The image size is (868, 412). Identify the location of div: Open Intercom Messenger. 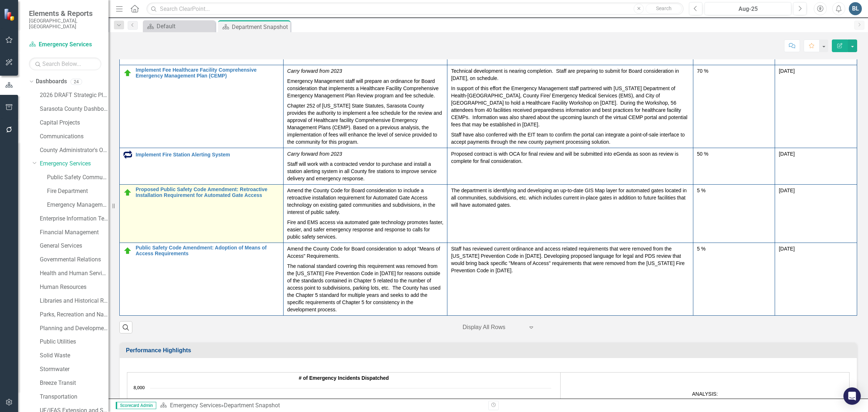
(852, 395).